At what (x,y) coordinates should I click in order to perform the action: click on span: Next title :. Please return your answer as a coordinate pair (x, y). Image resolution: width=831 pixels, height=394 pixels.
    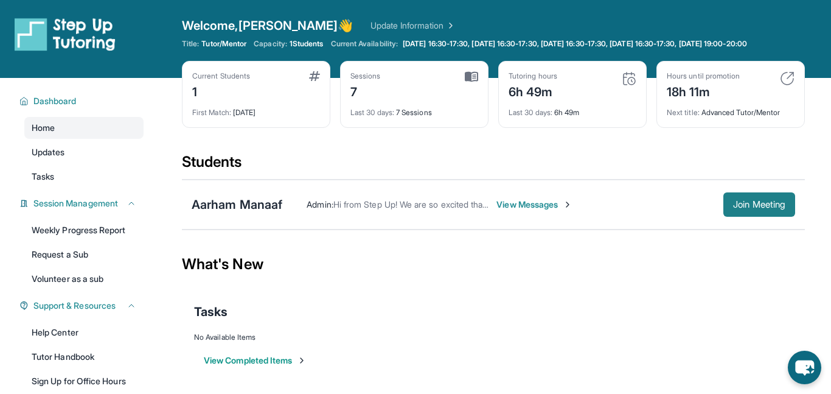
    Looking at the image, I should click on (683, 112).